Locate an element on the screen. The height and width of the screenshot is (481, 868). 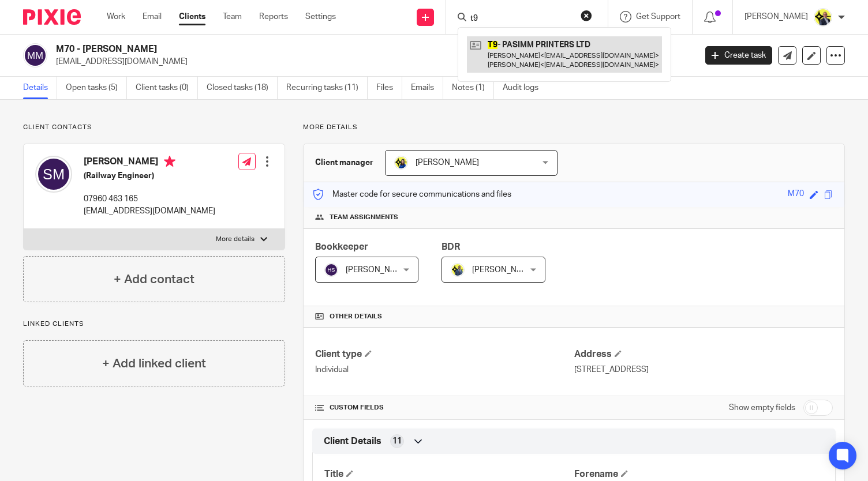
a: Closed tasks (18) is located at coordinates (242, 87).